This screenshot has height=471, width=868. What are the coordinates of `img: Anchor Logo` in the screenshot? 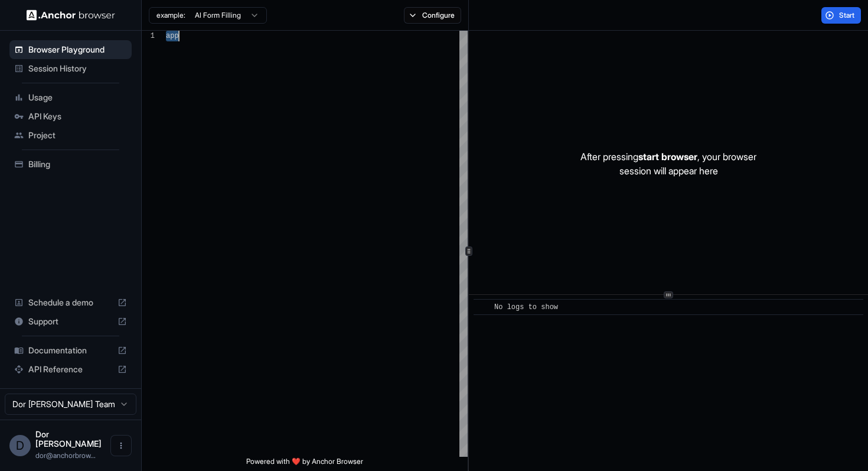 It's located at (71, 14).